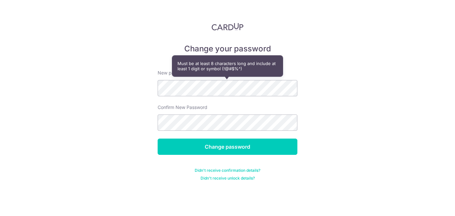  What do you see at coordinates (228, 178) in the screenshot?
I see `a: Didn't receive unlock details?` at bounding box center [228, 178].